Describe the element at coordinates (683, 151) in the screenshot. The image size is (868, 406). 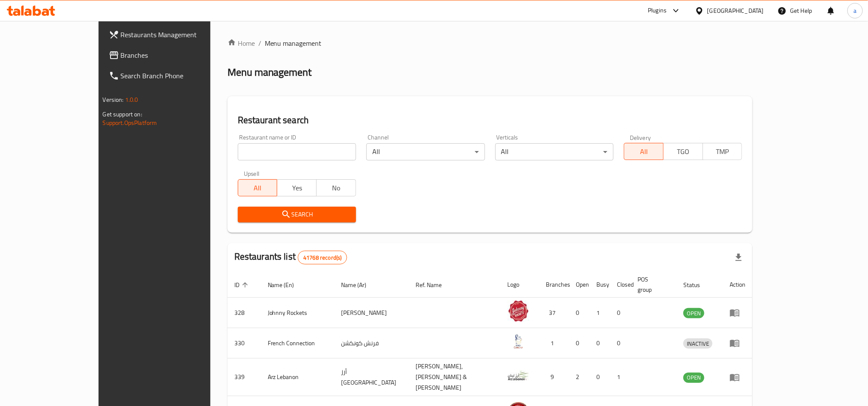
I see `span: TGO` at that location.